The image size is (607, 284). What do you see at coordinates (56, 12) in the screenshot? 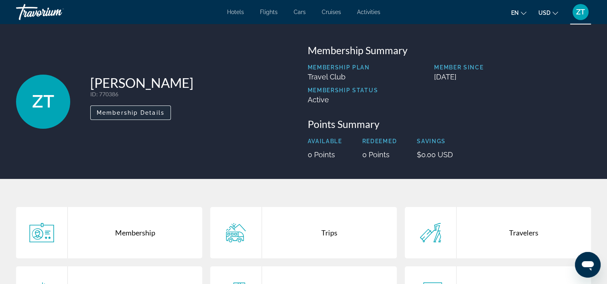
I see `a: Travorium` at bounding box center [56, 12].